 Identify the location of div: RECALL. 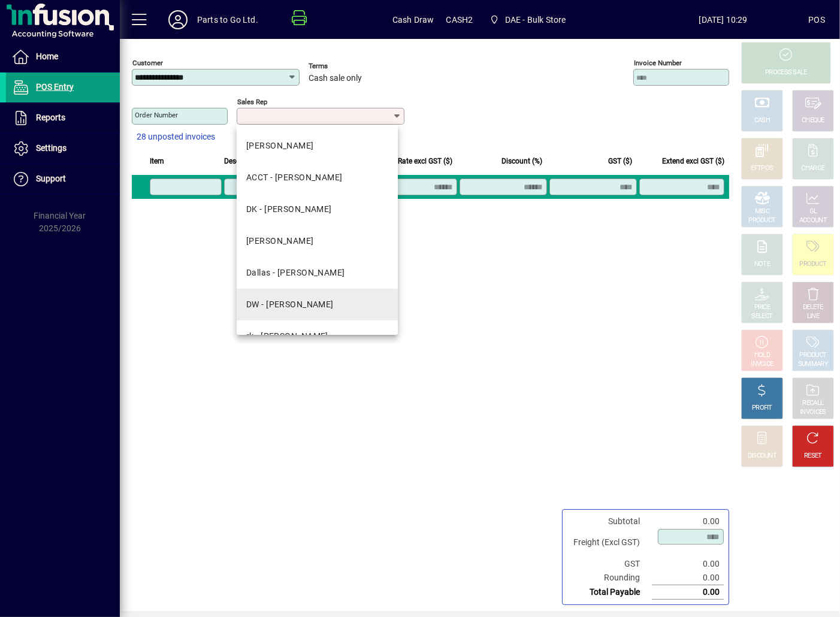
(813, 403).